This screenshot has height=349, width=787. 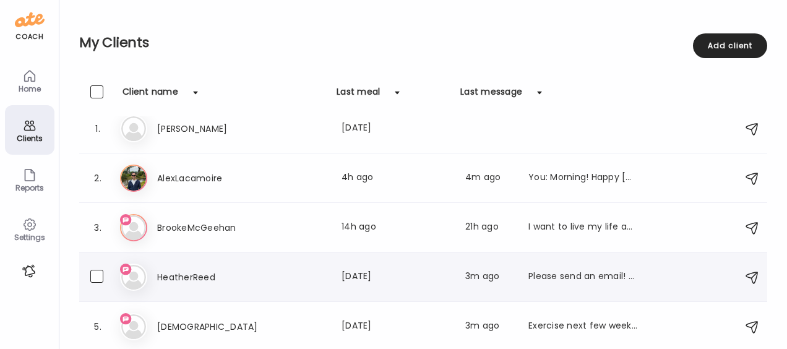 What do you see at coordinates (396, 178) in the screenshot?
I see `div: 4h ago` at bounding box center [396, 178].